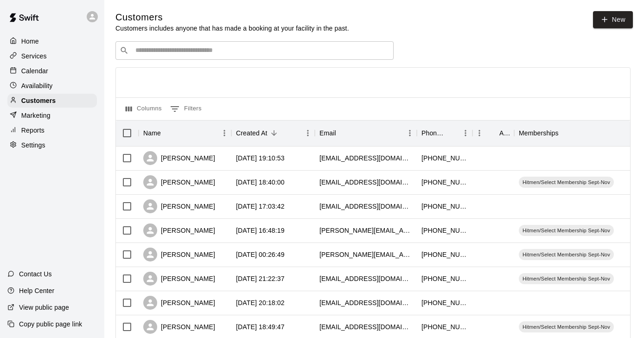 This screenshot has width=644, height=338. Describe the element at coordinates (52, 130) in the screenshot. I see `div: Reports` at that location.